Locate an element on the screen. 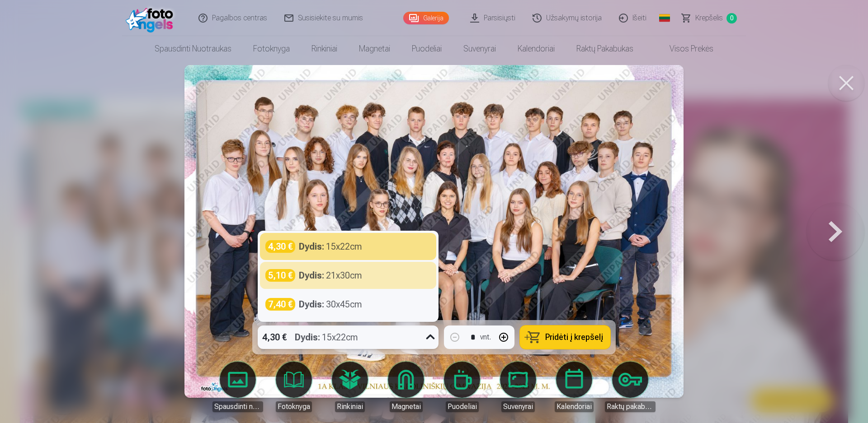 Image resolution: width=868 pixels, height=423 pixels. div: vnt. is located at coordinates (486, 338).